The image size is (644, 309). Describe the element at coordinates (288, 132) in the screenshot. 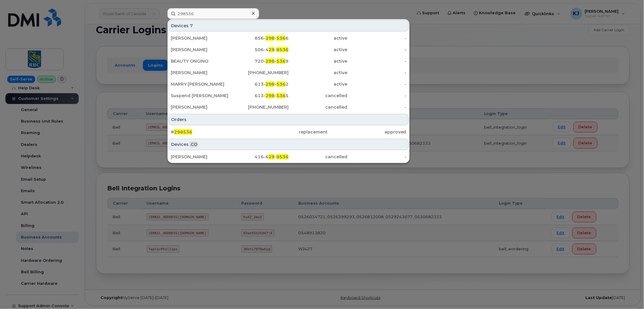

I see `div: replacement` at that location.